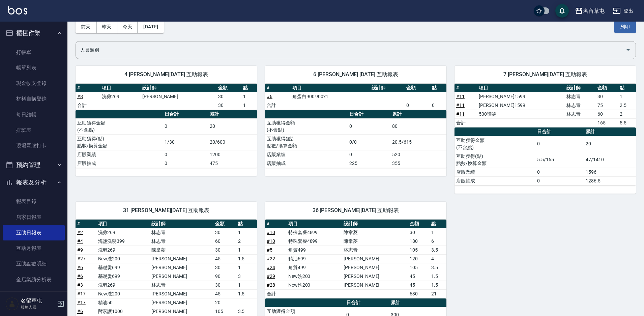 The height and width of the screenshot is (316, 644). What do you see at coordinates (34, 130) in the screenshot?
I see `a: 排班表` at bounding box center [34, 130].